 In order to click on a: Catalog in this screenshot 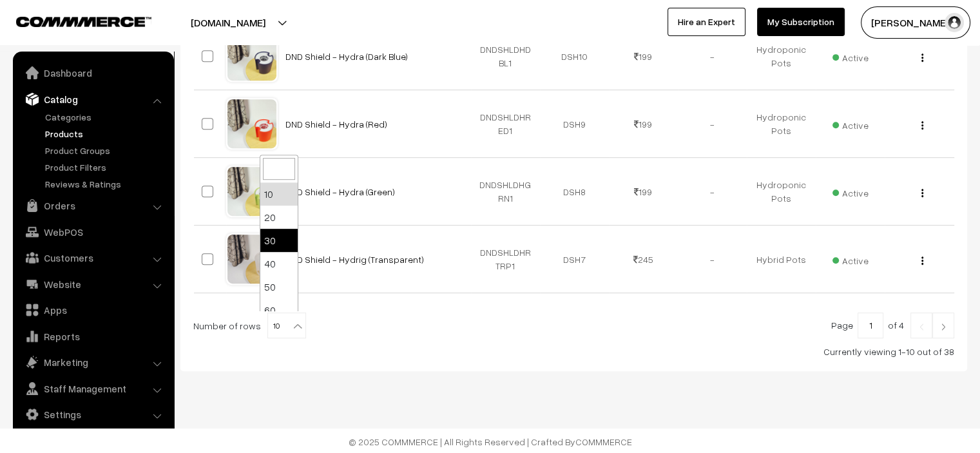, I will do `click(93, 99)`.